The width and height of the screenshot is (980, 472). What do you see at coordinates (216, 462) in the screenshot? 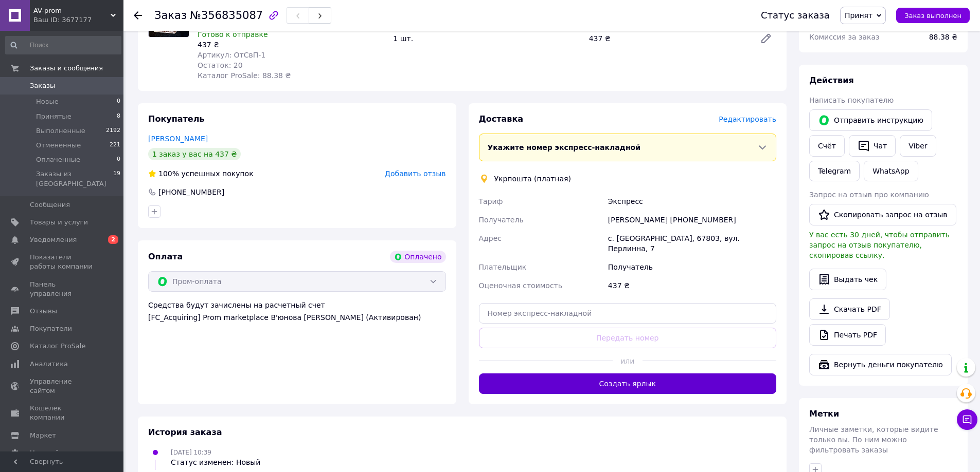
I see `div: Статус изменен: Новый` at bounding box center [216, 462].